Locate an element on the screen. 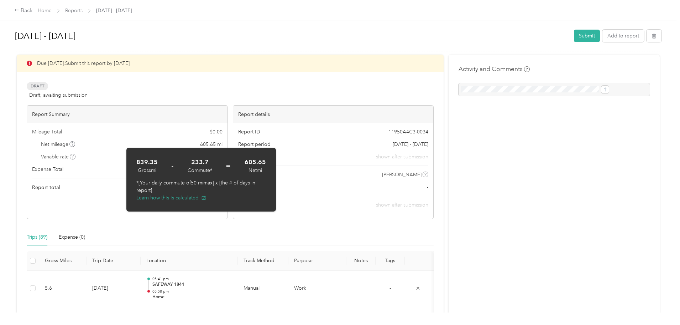  strong: 605.65 is located at coordinates (255, 162).